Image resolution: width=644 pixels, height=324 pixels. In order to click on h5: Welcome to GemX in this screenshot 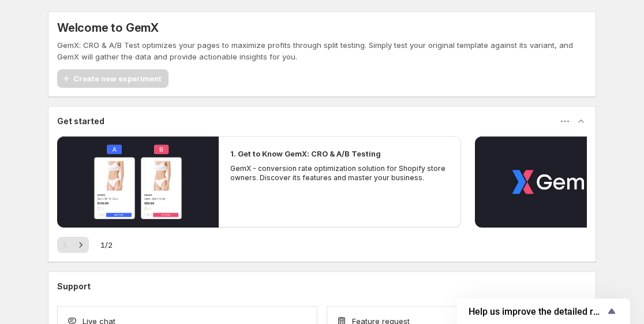, I will do `click(108, 27)`.